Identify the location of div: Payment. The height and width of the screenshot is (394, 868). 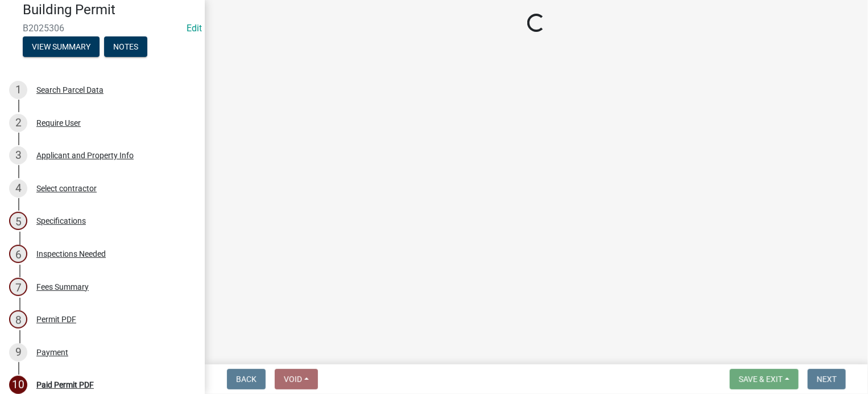
(52, 353).